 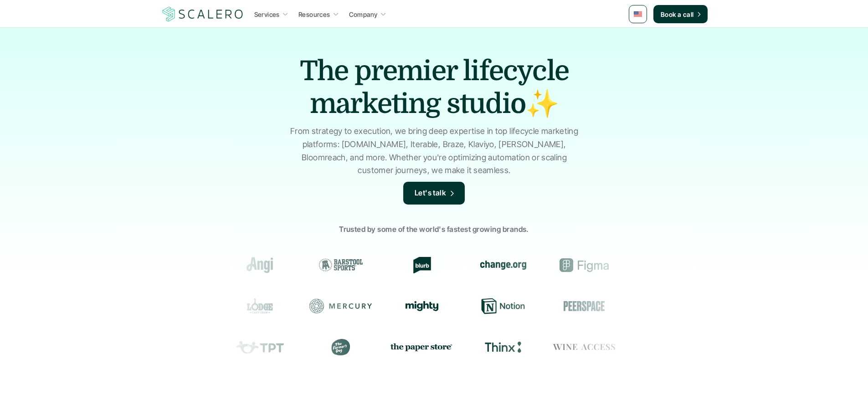 What do you see at coordinates (665, 347) in the screenshot?
I see `div: Prose` at bounding box center [665, 347].